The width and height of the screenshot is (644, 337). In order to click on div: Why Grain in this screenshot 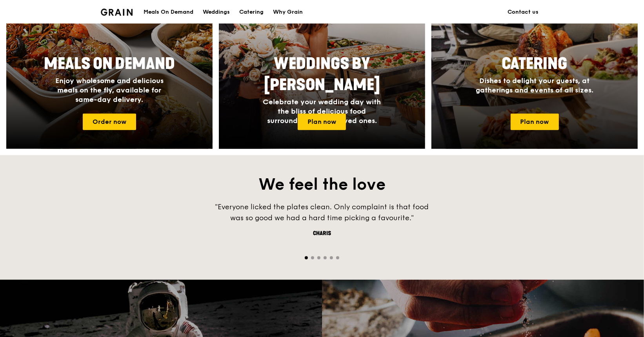, I will do `click(288, 12)`.